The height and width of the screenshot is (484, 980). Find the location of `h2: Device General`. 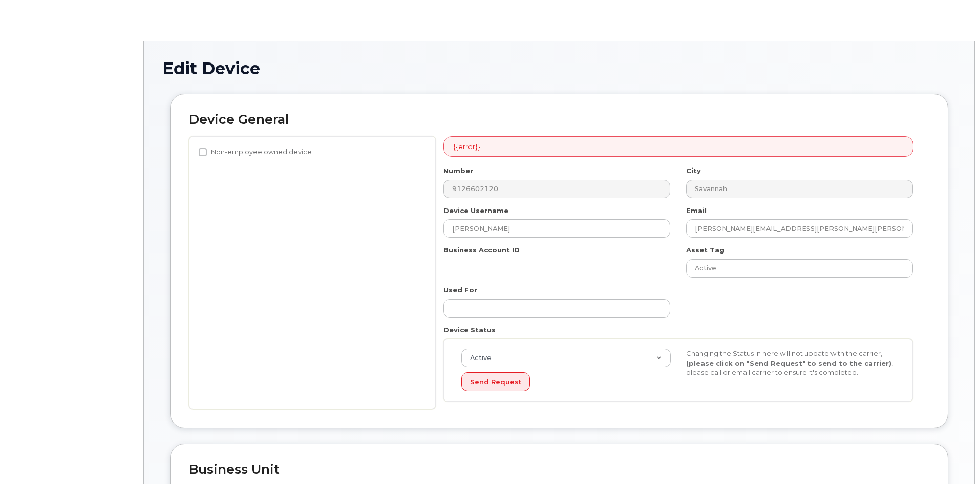

h2: Device General is located at coordinates (559, 119).